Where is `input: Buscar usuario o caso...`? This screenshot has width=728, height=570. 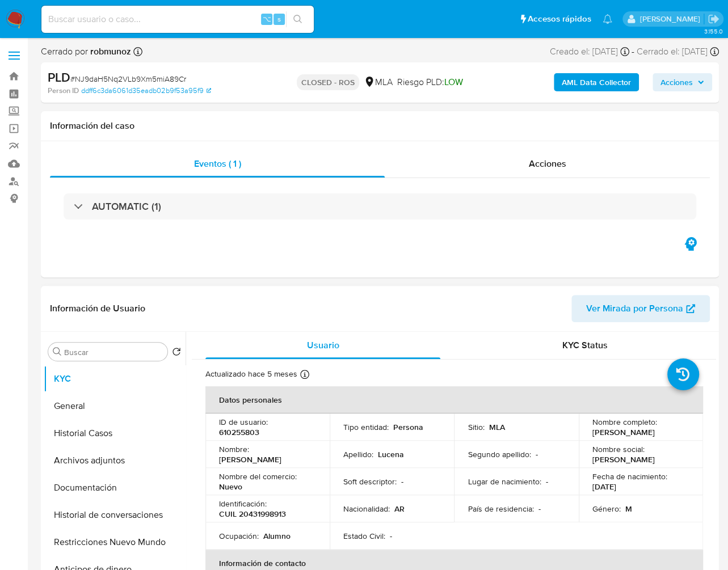 input: Buscar usuario o caso... is located at coordinates (177, 20).